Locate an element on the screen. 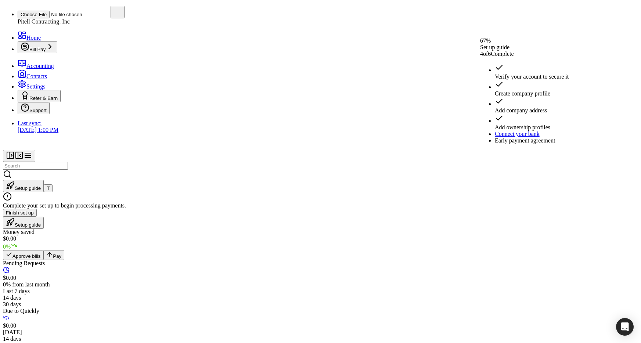  span: Settings is located at coordinates (36, 86).